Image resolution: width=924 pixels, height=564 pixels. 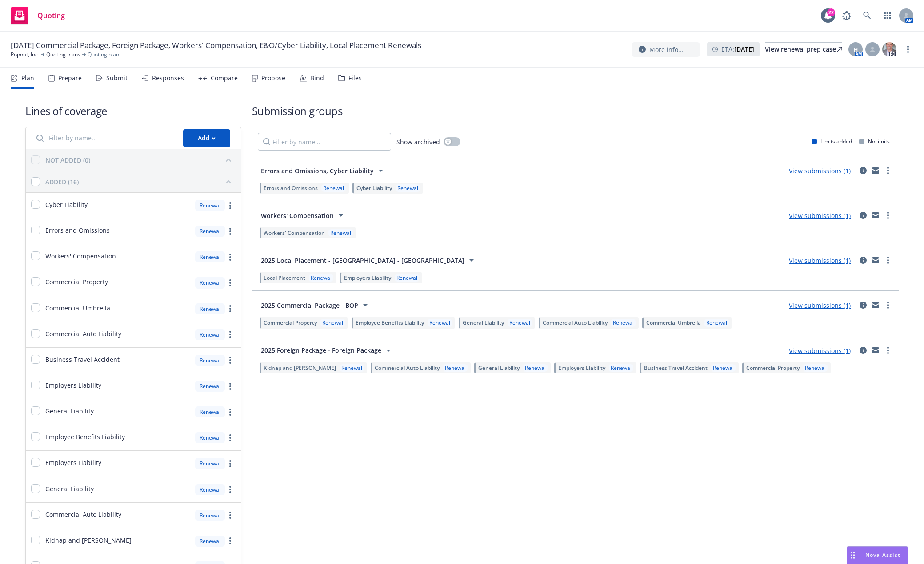 What do you see at coordinates (103, 55) in the screenshot?
I see `span: Quoting plan` at bounding box center [103, 55].